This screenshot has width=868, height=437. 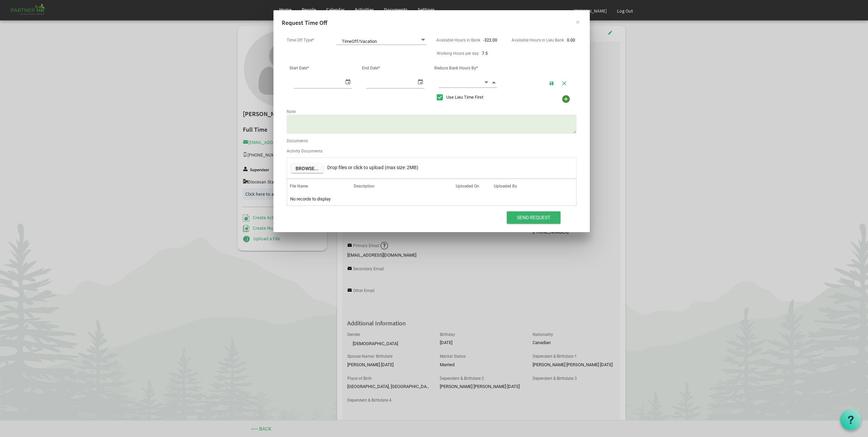 What do you see at coordinates (458, 40) in the screenshot?
I see `label: Available Hours in Bank` at bounding box center [458, 40].